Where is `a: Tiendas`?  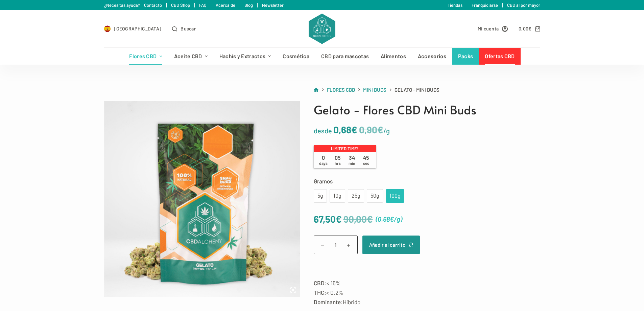 a: Tiendas is located at coordinates (455, 5).